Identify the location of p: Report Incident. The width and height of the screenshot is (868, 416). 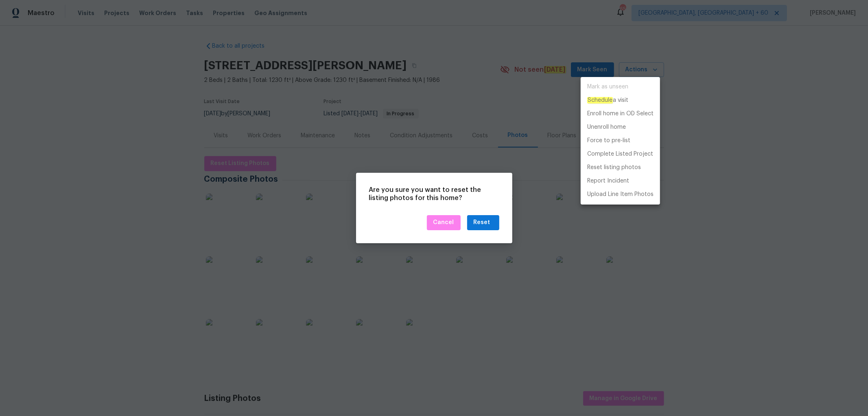
(608, 181).